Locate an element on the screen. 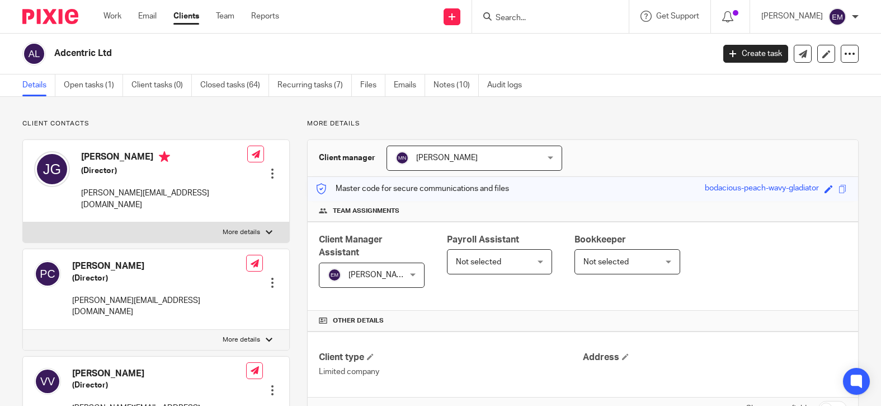 This screenshot has width=881, height=406. span: Client Manager Assistant is located at coordinates (351, 246).